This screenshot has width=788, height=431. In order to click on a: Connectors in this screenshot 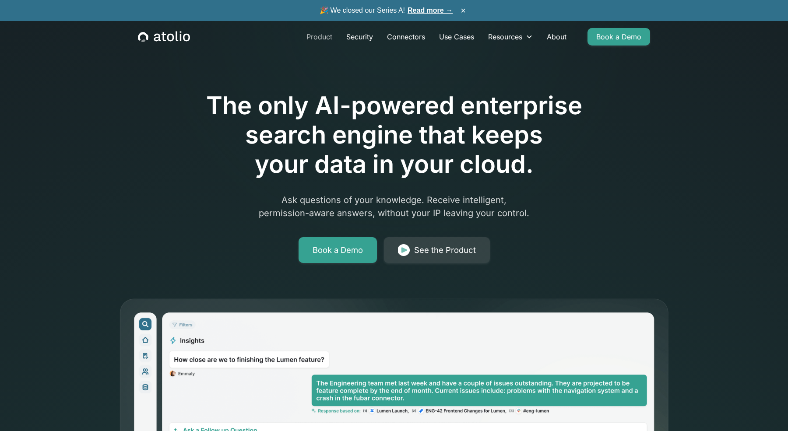, I will do `click(406, 37)`.